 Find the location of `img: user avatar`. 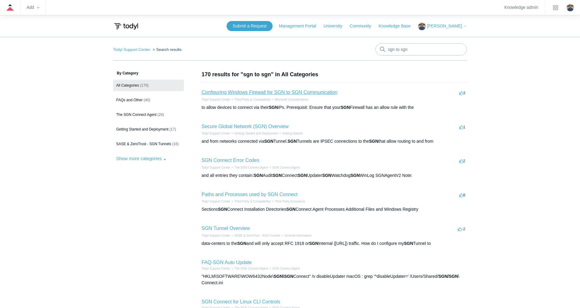

img: user avatar is located at coordinates (571, 8).